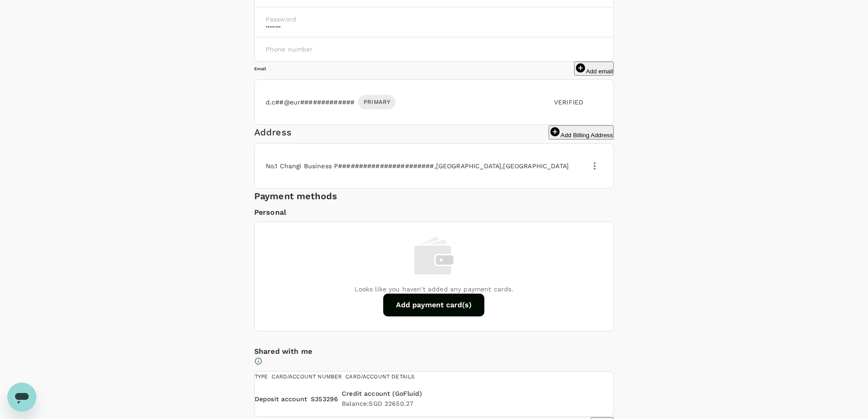  I want to click on p: S353296, so click(324, 399).